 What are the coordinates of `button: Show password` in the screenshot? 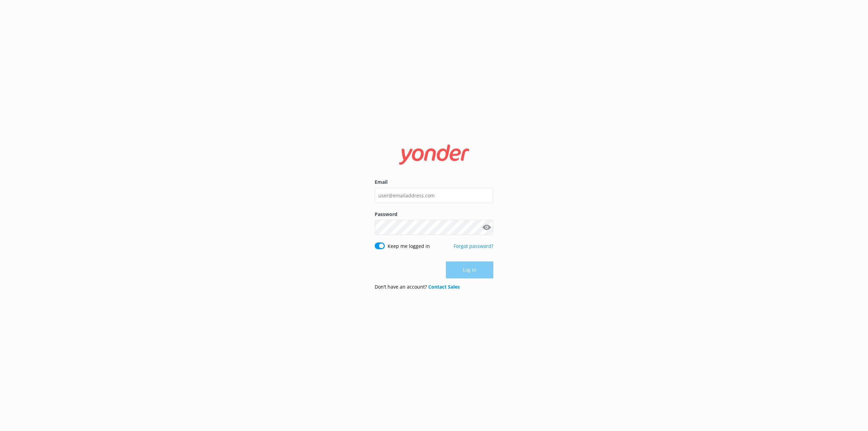 It's located at (486, 228).